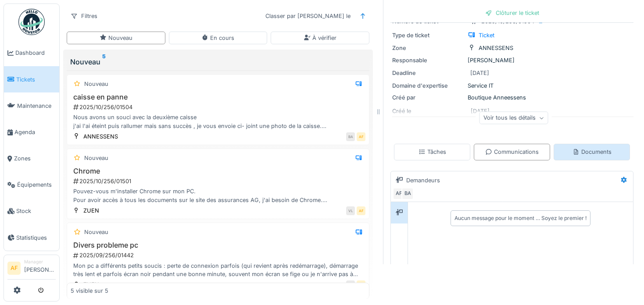 Image resolution: width=644 pixels, height=305 pixels. I want to click on span: Maintenance, so click(36, 106).